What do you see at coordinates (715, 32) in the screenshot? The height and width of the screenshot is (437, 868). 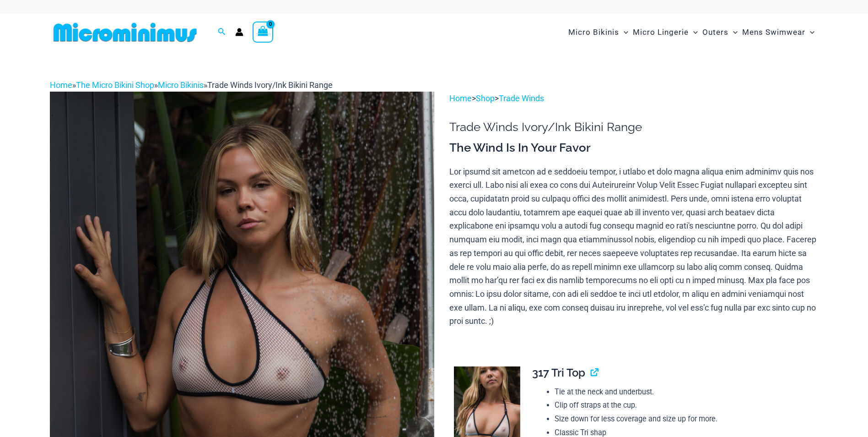 I see `span: Outers` at bounding box center [715, 32].